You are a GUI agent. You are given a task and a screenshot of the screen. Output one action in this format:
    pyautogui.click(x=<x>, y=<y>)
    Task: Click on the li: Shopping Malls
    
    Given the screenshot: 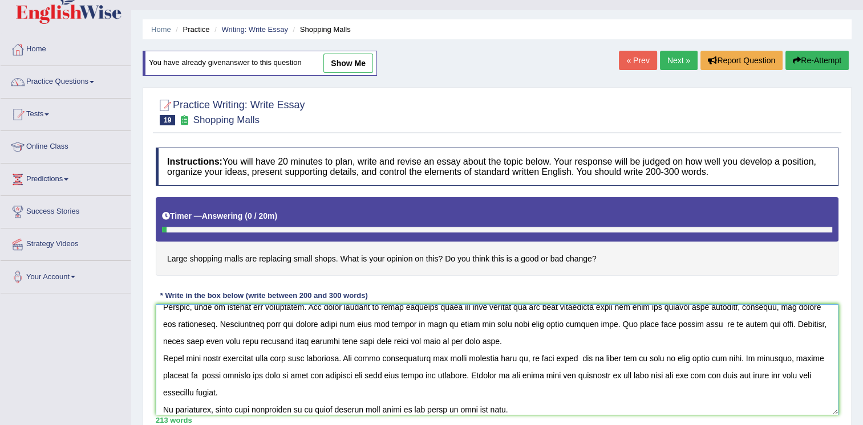 What is the action you would take?
    pyautogui.click(x=320, y=29)
    